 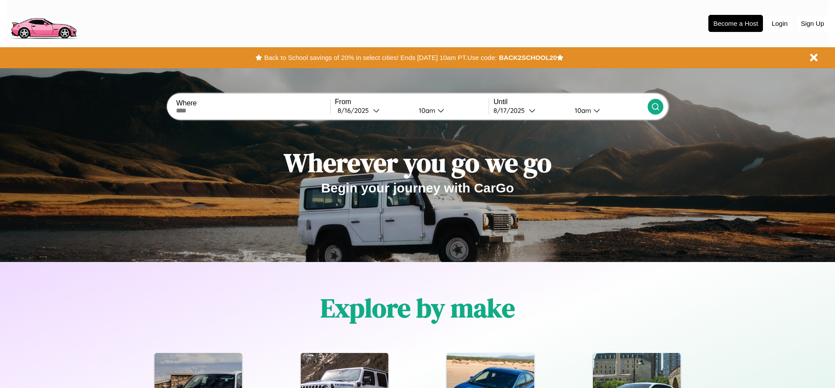 What do you see at coordinates (528, 57) in the screenshot?
I see `b: BACK2SCHOOL20` at bounding box center [528, 57].